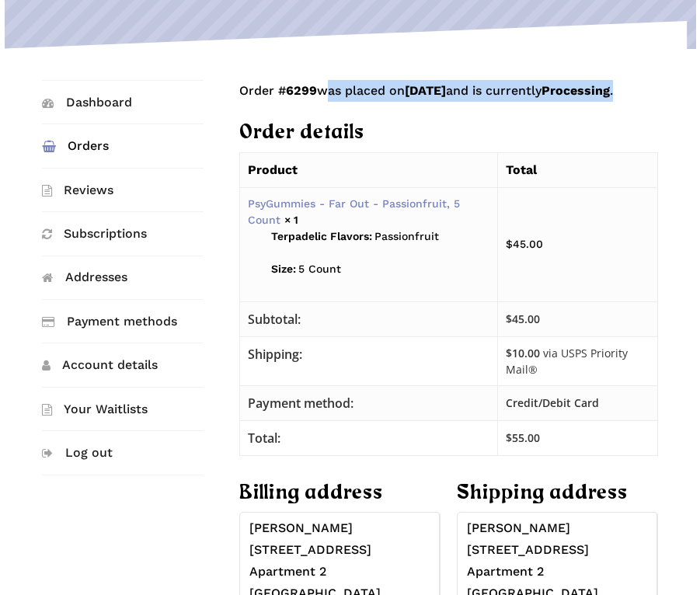 This screenshot has height=595, width=700. What do you see at coordinates (291, 220) in the screenshot?
I see `strong: × 1` at bounding box center [291, 220].